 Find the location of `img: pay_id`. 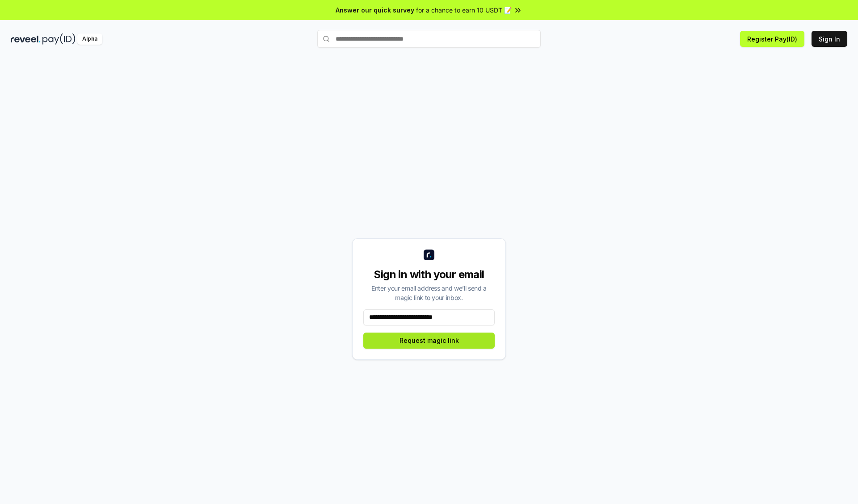

img: pay_id is located at coordinates (59, 39).